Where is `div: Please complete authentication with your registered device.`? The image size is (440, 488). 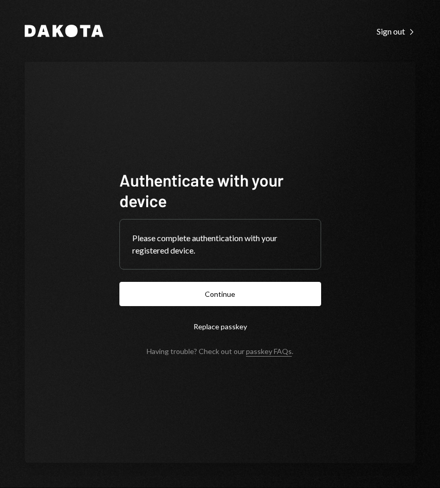
div: Please complete authentication with your registered device. is located at coordinates (220, 244).